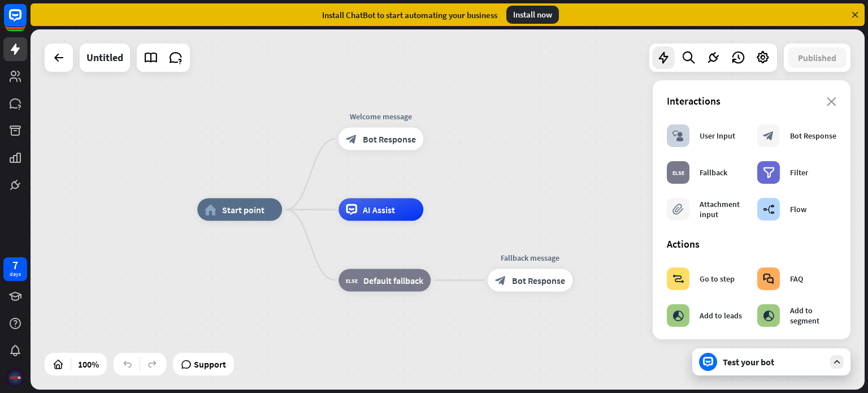 This screenshot has width=868, height=393. What do you see at coordinates (768, 209) in the screenshot?
I see `i: builder_tree` at bounding box center [768, 209].